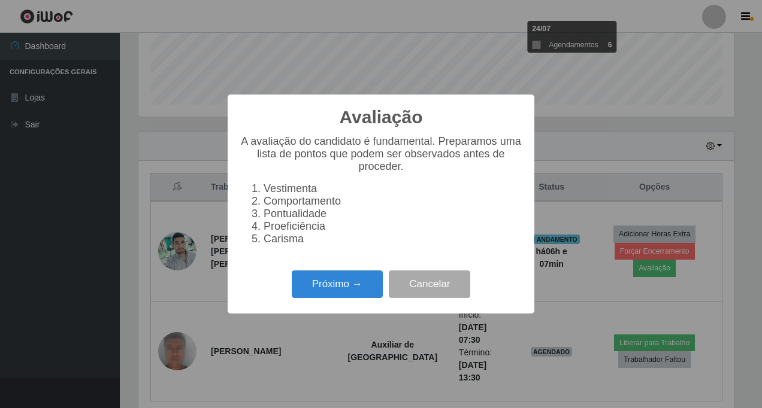 The width and height of the screenshot is (762, 408). What do you see at coordinates (393, 226) in the screenshot?
I see `li: Proeficiência` at bounding box center [393, 226].